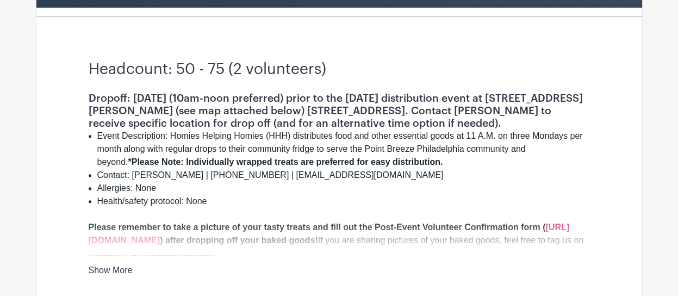 This screenshot has width=678, height=296. Describe the element at coordinates (344, 188) in the screenshot. I see `li: Allergies: None` at that location.